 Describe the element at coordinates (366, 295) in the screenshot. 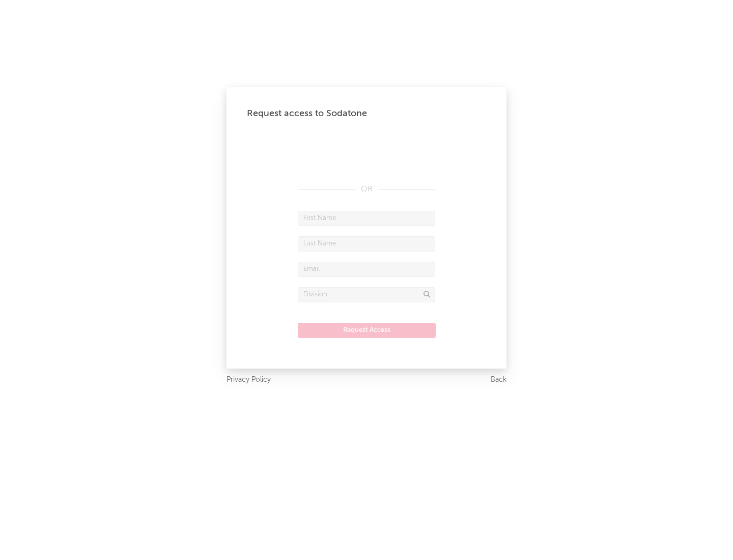

I see `input: Division` at that location.